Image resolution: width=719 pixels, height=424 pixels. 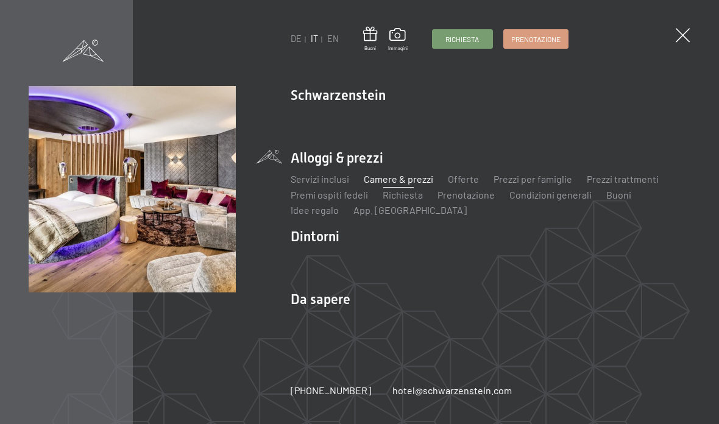 What do you see at coordinates (314, 210) in the screenshot?
I see `a: Idee regalo` at bounding box center [314, 210].